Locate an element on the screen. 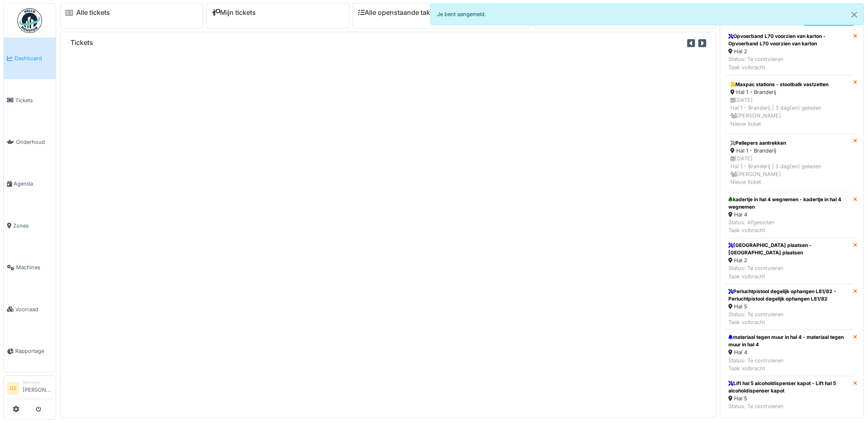 Image resolution: width=868 pixels, height=423 pixels. a: Alle tickets is located at coordinates (93, 12).